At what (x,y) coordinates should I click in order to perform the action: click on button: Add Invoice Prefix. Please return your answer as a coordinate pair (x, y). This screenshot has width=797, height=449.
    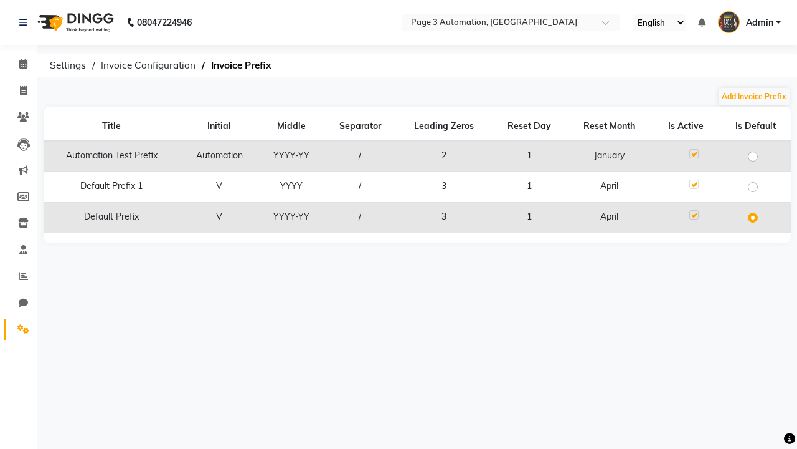
    Looking at the image, I should click on (754, 97).